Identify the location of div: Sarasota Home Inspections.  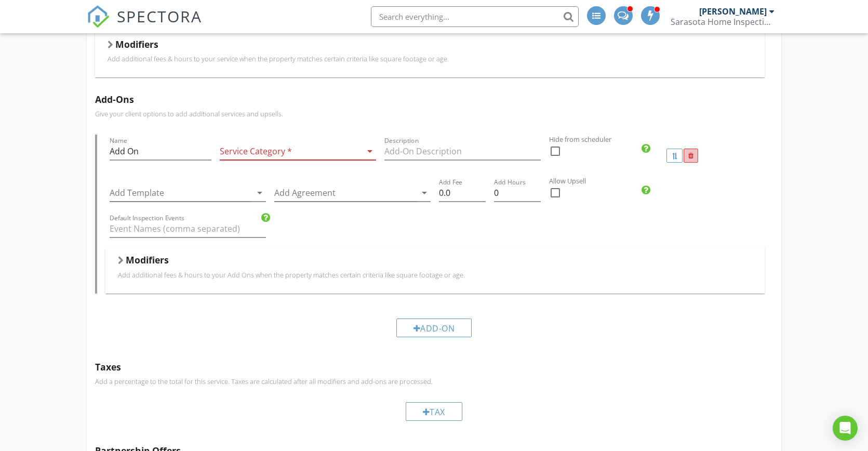
(723, 22).